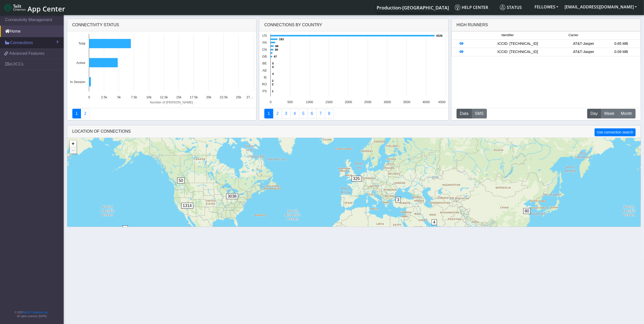 The width and height of the screenshot is (644, 324). What do you see at coordinates (46, 8) in the screenshot?
I see `span: App Center` at bounding box center [46, 8].